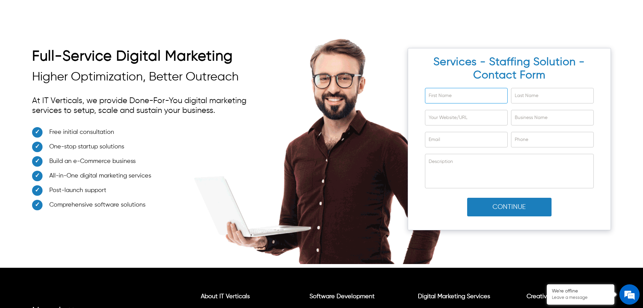 Image resolution: width=643 pixels, height=308 pixels. I want to click on div: Leave a message, so click(74, 42).